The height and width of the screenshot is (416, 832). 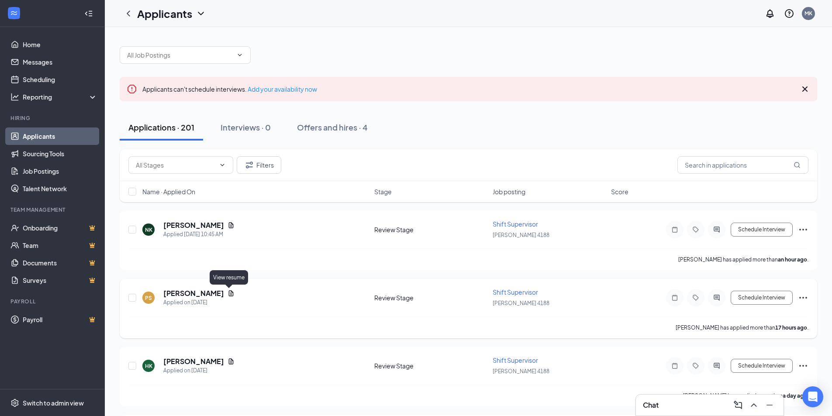 What do you see at coordinates (60, 280) in the screenshot?
I see `a: SurveysCrown` at bounding box center [60, 280].